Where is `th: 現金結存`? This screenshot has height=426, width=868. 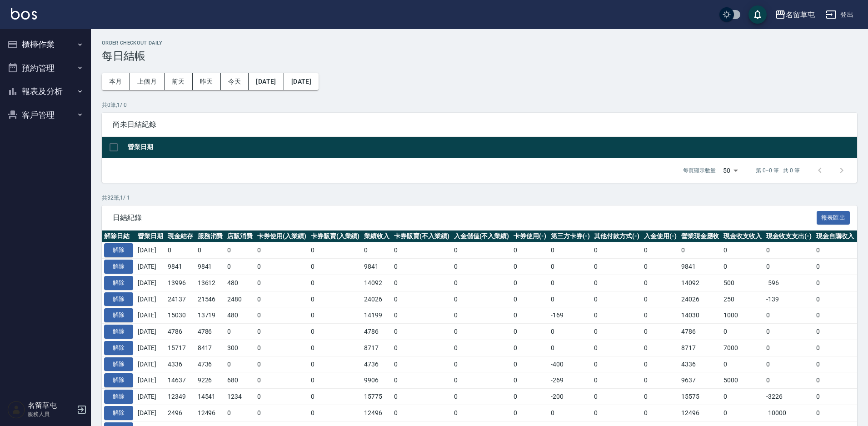 th: 現金結存 is located at coordinates (180, 236).